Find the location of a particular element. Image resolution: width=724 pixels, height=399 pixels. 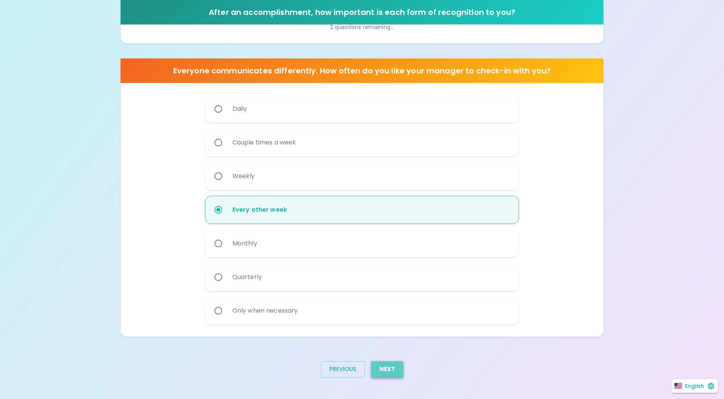

button: Next is located at coordinates (387, 369).